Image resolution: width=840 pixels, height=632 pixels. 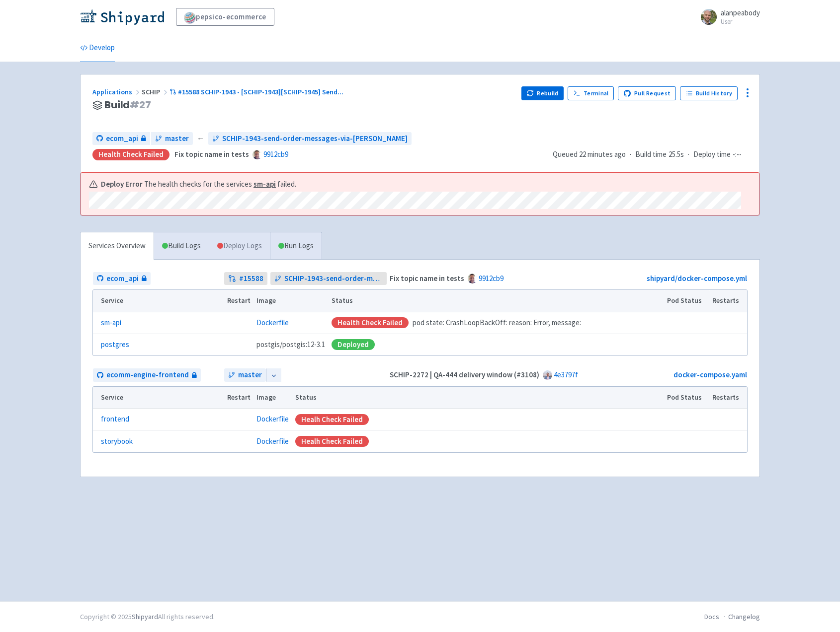 What do you see at coordinates (257, 92) in the screenshot?
I see `a: #15588 SCHIP-1943 - [SCHIP-1943][SCHIP-1945] Send...` at bounding box center [257, 92].